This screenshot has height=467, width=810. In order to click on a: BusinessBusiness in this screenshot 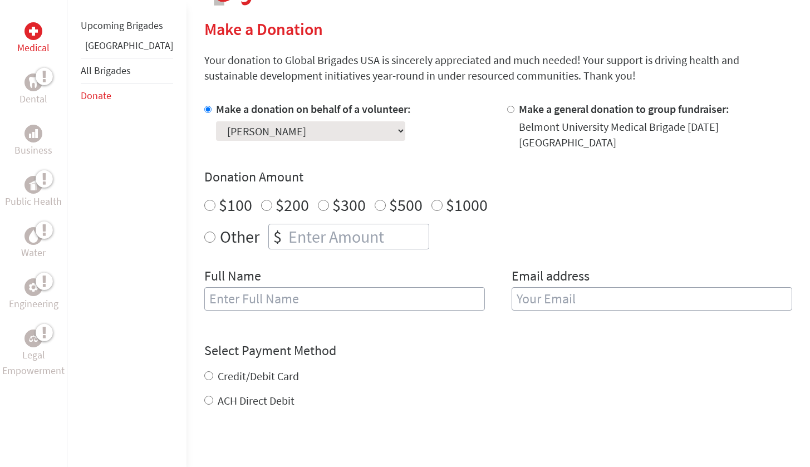, I will do `click(33, 141)`.